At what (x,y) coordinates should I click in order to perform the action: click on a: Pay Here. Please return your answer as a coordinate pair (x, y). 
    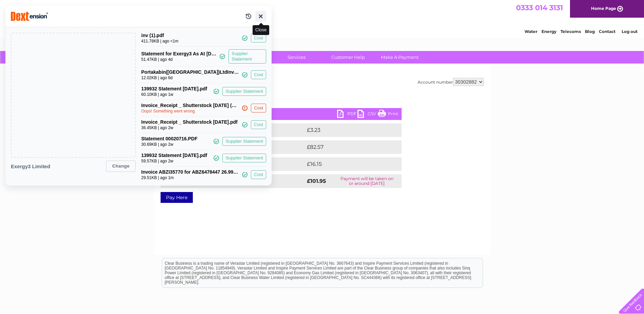
    Looking at the image, I should click on (176, 198).